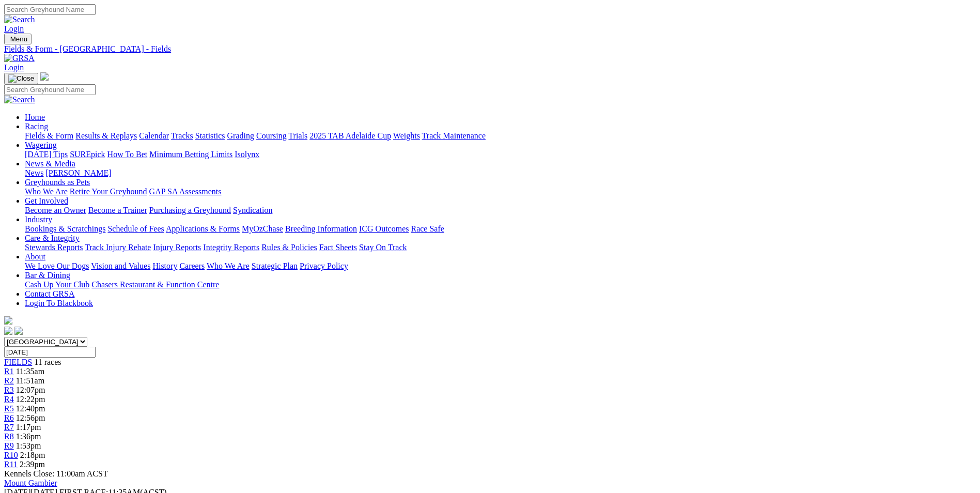 The height and width of the screenshot is (493, 980). Describe the element at coordinates (8, 331) in the screenshot. I see `img: facebook.svg` at that location.